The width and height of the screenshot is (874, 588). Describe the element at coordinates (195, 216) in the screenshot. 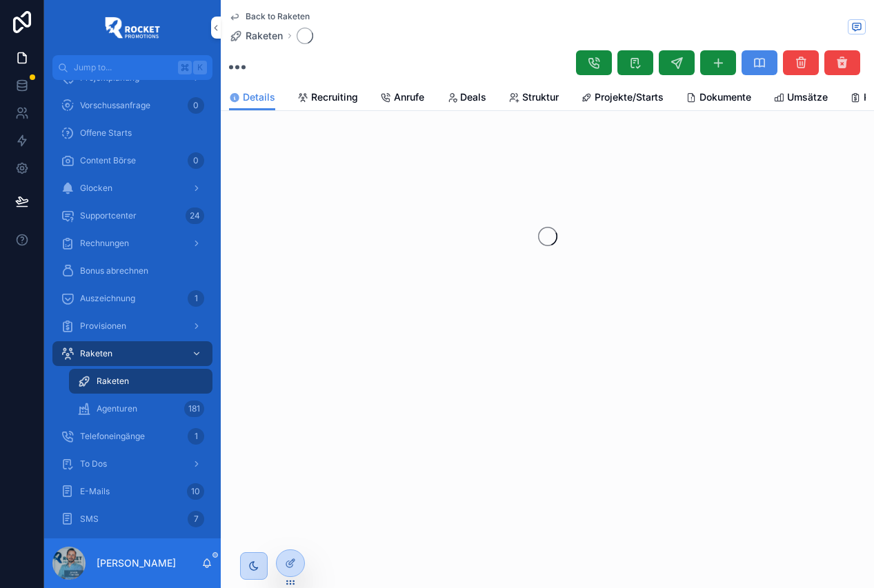

I see `div: 24` at that location.